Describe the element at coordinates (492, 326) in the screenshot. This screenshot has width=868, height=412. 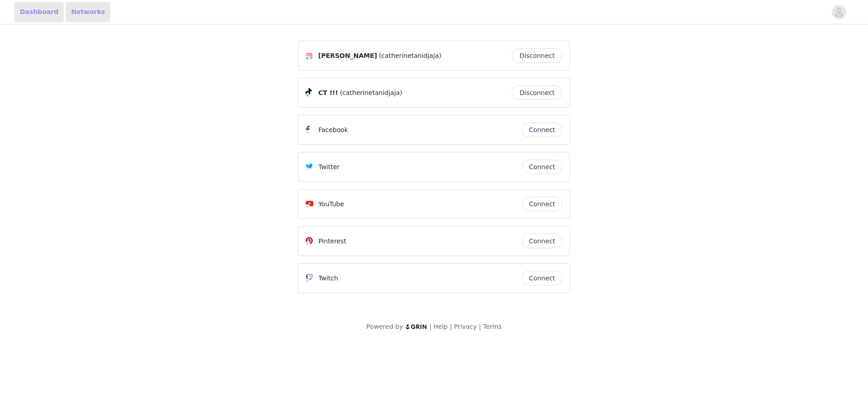
I see `a: Terms` at that location.